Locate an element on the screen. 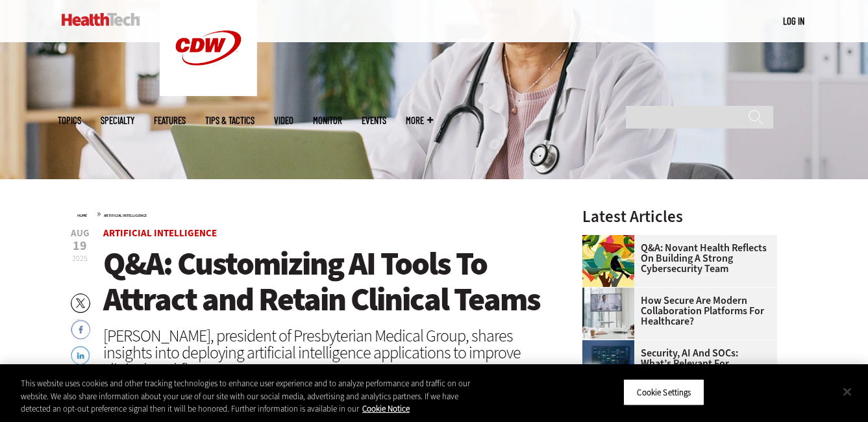  a: CDW is located at coordinates (208, 92).